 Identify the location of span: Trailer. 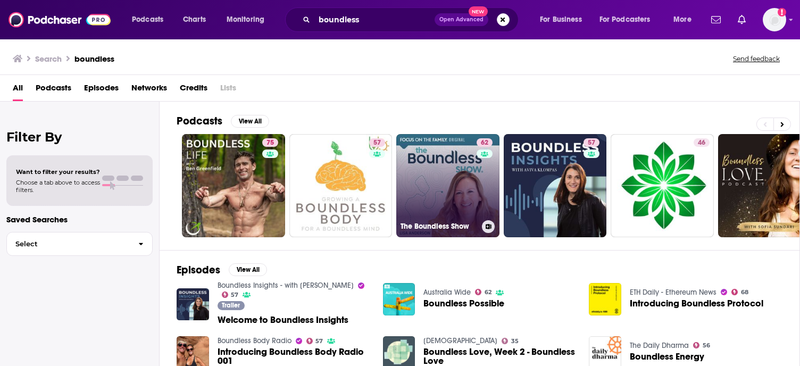
(231, 305).